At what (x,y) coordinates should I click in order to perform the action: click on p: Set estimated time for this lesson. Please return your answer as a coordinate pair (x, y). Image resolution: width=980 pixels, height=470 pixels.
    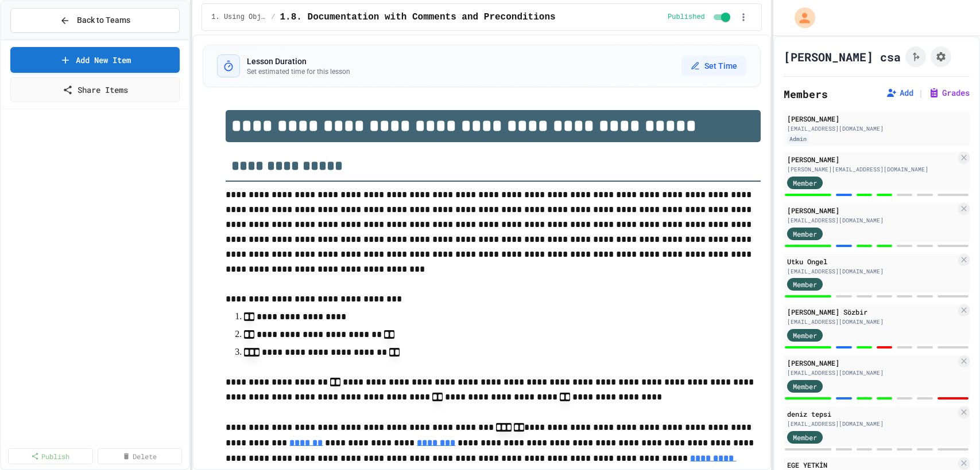
    Looking at the image, I should click on (299, 72).